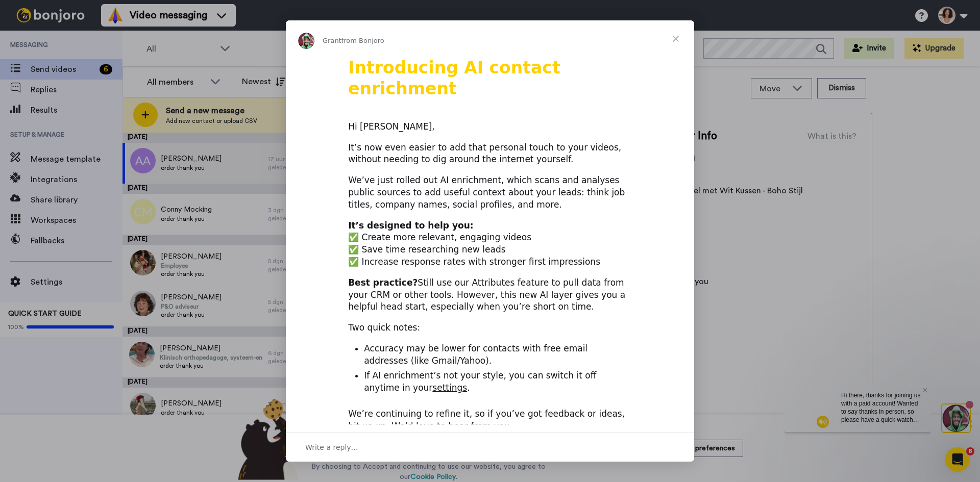 This screenshot has width=980, height=482. Describe the element at coordinates (97, 41) in the screenshot. I see `span: Hi there, thanks for joining us with a paid account! Wanted to say thanks in person, so please ha...` at that location.